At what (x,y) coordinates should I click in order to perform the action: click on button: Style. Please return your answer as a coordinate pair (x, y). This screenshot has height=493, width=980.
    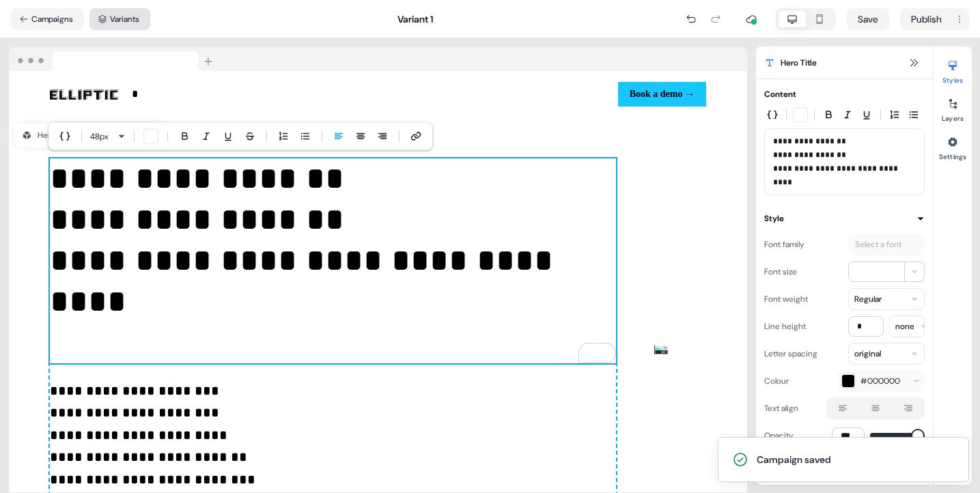
    Looking at the image, I should click on (844, 219).